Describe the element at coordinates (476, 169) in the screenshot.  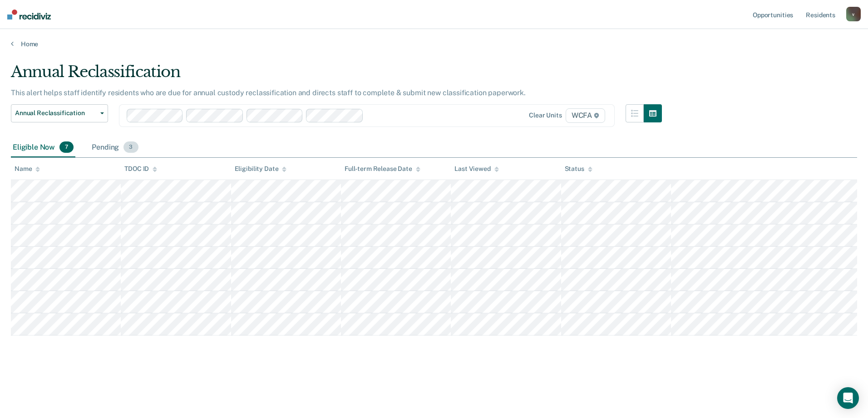
I see `div: Last Viewed` at that location.